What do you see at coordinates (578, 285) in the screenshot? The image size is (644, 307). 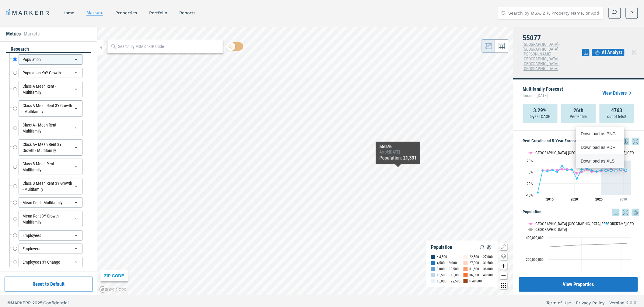 I see `a: View Properties` at bounding box center [578, 285].